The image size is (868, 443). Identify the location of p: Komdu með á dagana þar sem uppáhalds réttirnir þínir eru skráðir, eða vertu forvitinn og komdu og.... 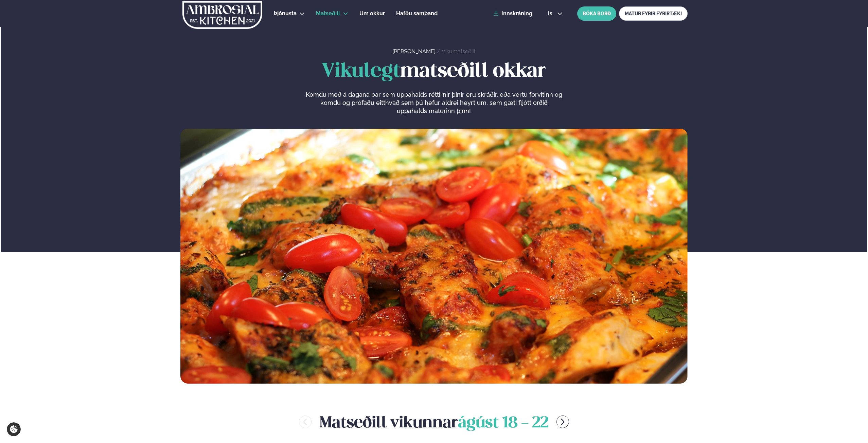
(434, 103).